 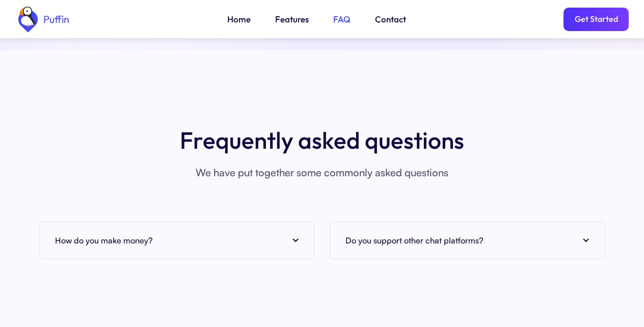 What do you see at coordinates (342, 19) in the screenshot?
I see `a: FAQ` at bounding box center [342, 19].